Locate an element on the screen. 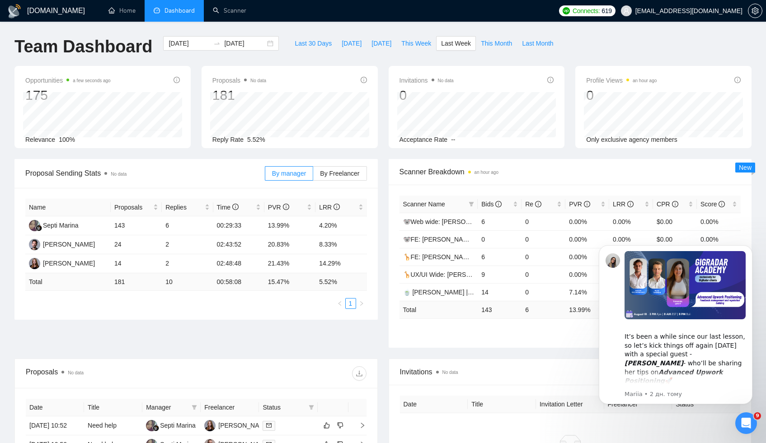  span: Reply Rate is located at coordinates (228, 140).